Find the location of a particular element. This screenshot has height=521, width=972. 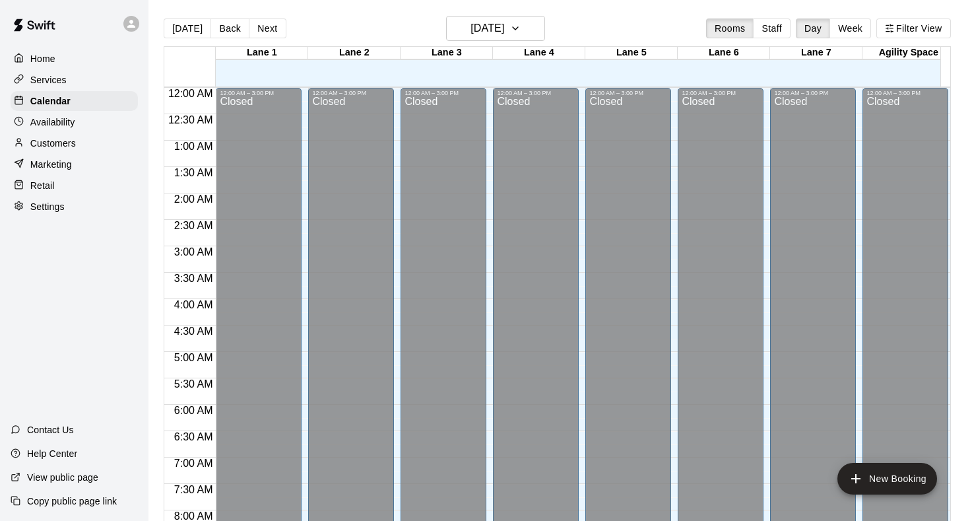

p: Calendar is located at coordinates (50, 101).